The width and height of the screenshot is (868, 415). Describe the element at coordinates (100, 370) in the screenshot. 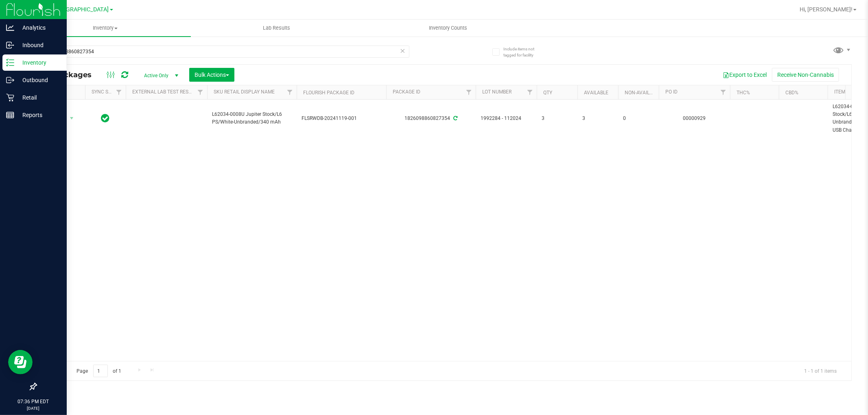

I see `input: 1` at that location.